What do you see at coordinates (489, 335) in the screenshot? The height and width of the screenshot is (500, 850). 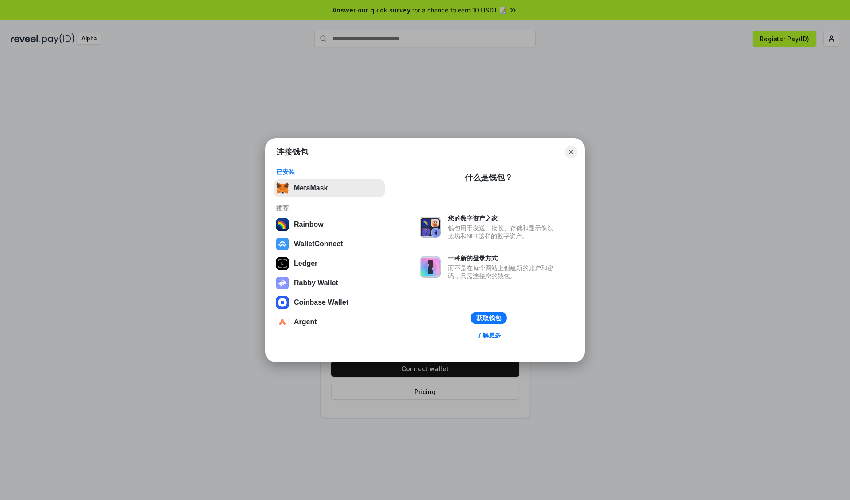 I see `a: 了解更多` at bounding box center [489, 335].